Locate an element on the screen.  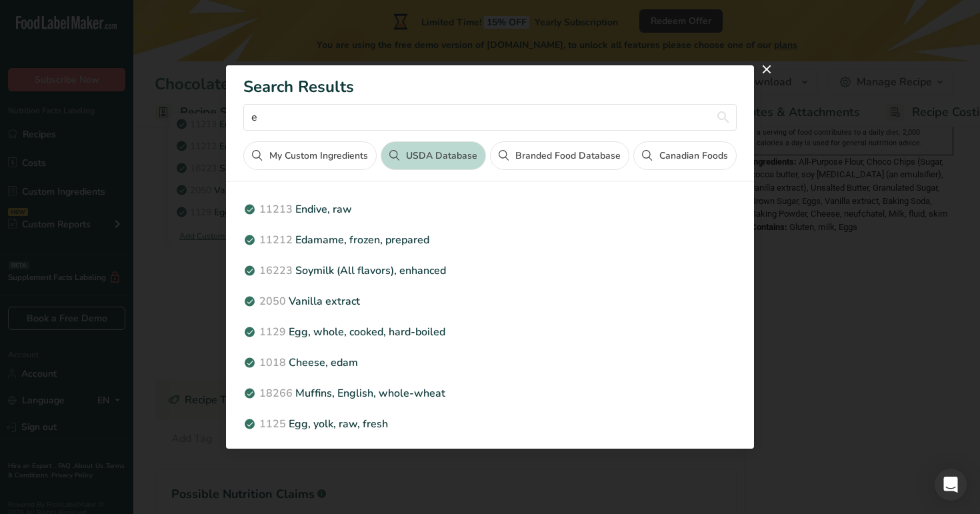
p: Cheese, edam is located at coordinates (489, 362).